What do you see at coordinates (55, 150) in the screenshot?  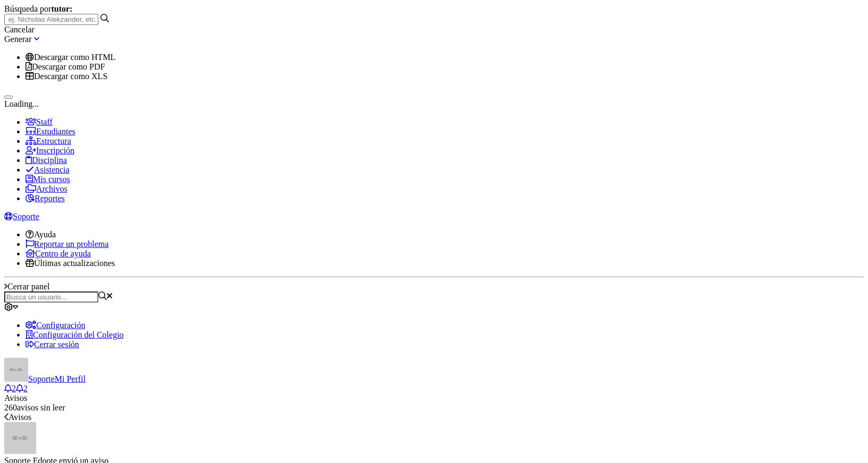 I see `span: Inscripción` at bounding box center [55, 150].